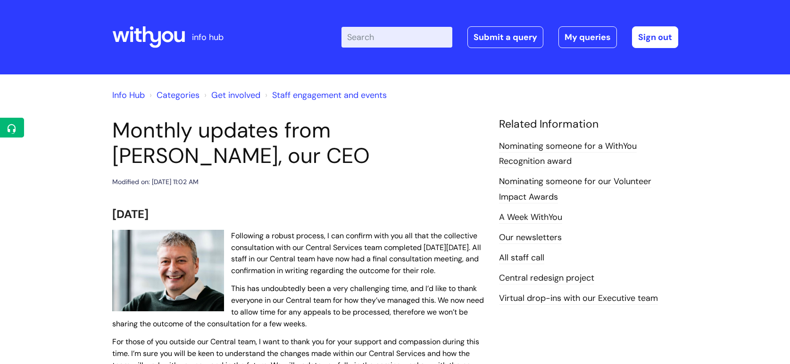 This screenshot has height=364, width=790. I want to click on li: Get involved, so click(231, 95).